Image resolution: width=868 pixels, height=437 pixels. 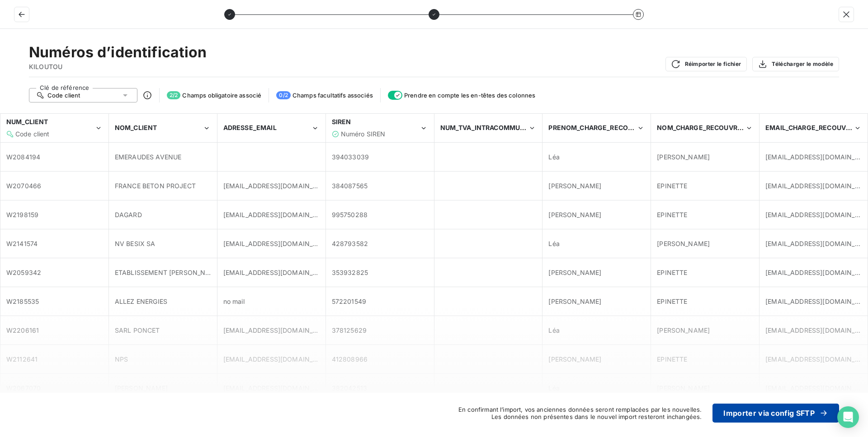 What do you see at coordinates (349, 215) in the screenshot?
I see `span: 995750288` at bounding box center [349, 215].